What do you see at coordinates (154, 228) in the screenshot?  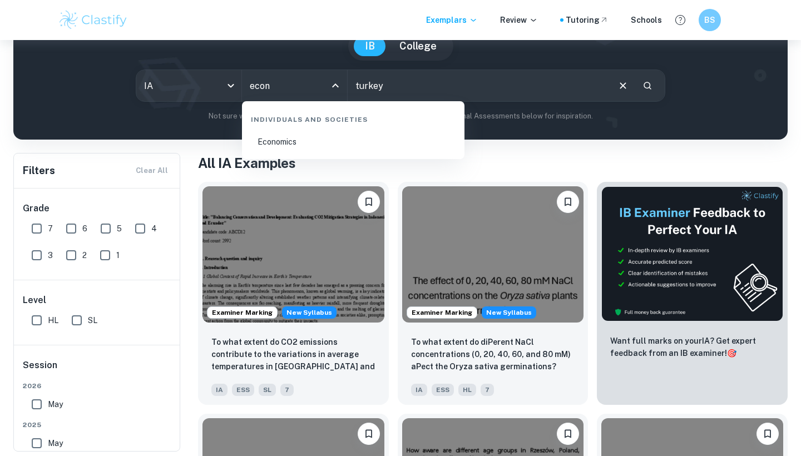 I see `span: 4` at bounding box center [154, 228].